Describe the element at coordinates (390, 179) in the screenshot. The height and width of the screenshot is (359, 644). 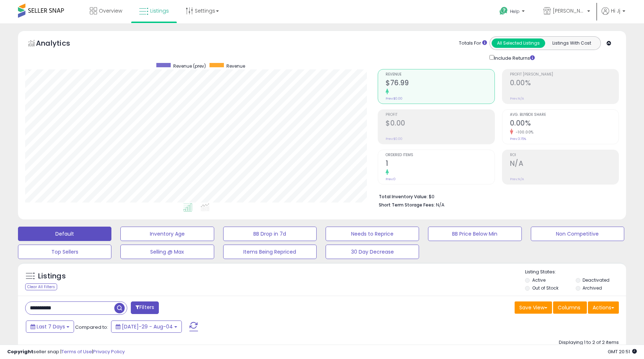
I see `small: Prev: 0` at that location.